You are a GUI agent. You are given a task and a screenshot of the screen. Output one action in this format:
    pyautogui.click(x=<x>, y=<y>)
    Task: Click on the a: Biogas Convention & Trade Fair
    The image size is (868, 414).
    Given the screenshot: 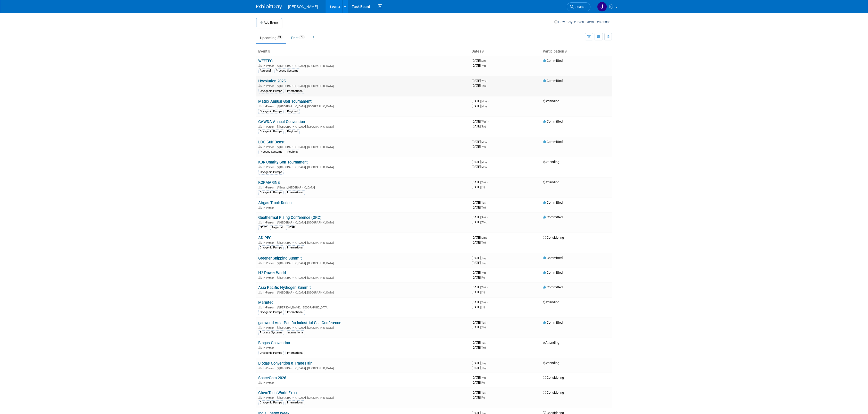 What is the action you would take?
    pyautogui.click(x=285, y=364)
    